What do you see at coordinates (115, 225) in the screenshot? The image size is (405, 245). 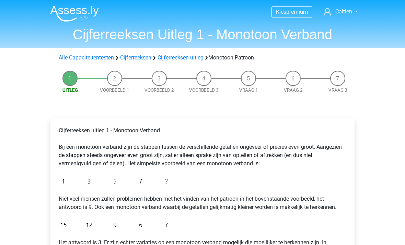 I see `img: Figure sequences Example 2.png` at bounding box center [115, 225].